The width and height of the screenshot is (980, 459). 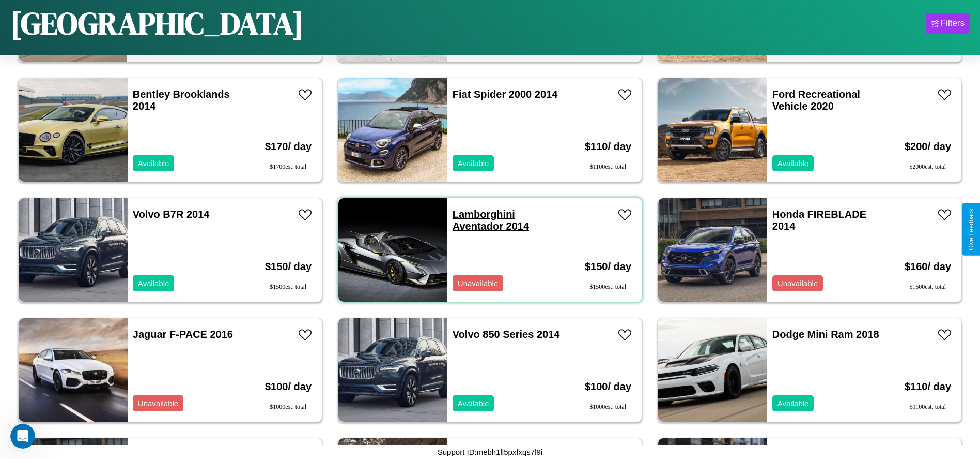 I want to click on a: Dodge Mini Ram 2018, so click(x=826, y=334).